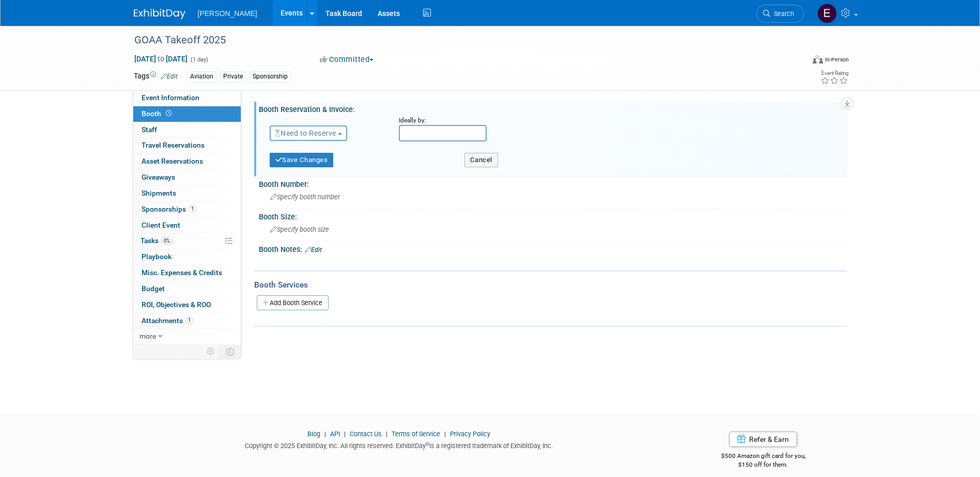  What do you see at coordinates (233, 77) in the screenshot?
I see `div: Private` at bounding box center [233, 77].